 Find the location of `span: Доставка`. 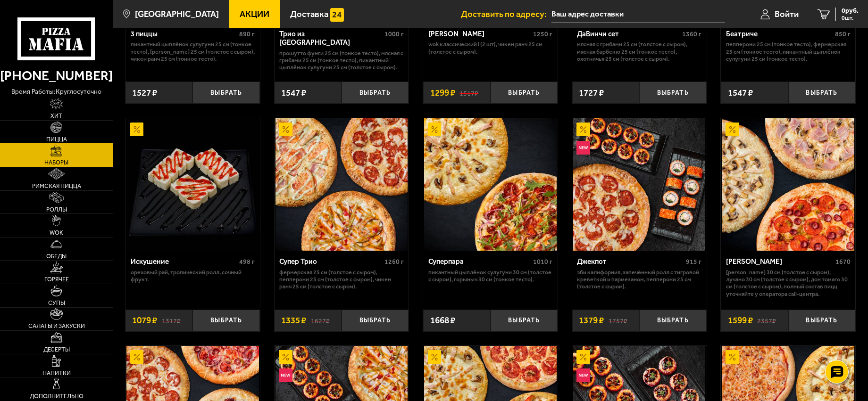

span: Доставка is located at coordinates (309, 14).